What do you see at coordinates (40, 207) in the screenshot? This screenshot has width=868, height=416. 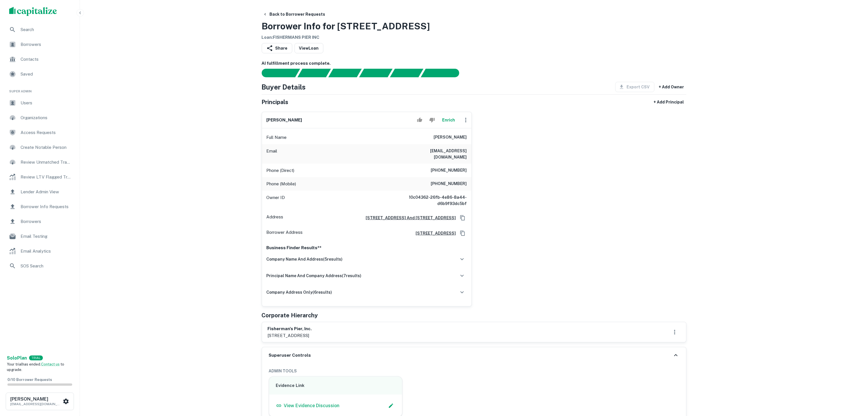 I see `div: Borrower Info Requests` at bounding box center [40, 207].